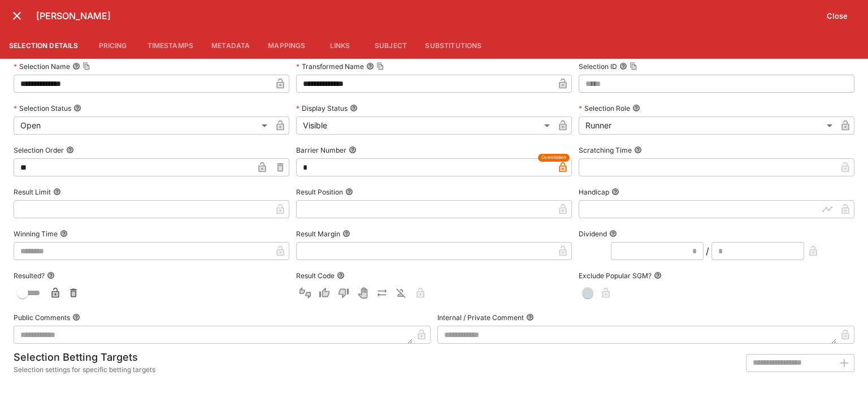  Describe the element at coordinates (39, 150) in the screenshot. I see `p: Selection Order` at that location.